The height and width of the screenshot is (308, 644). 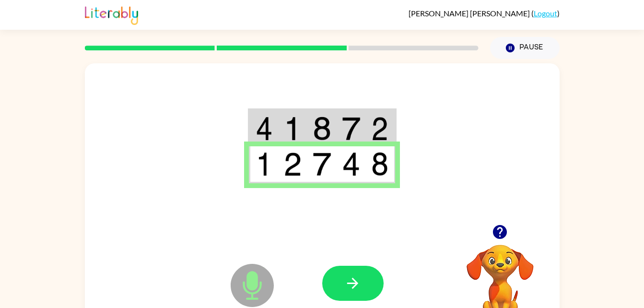 What do you see at coordinates (545, 13) in the screenshot?
I see `a: Logout` at bounding box center [545, 13].